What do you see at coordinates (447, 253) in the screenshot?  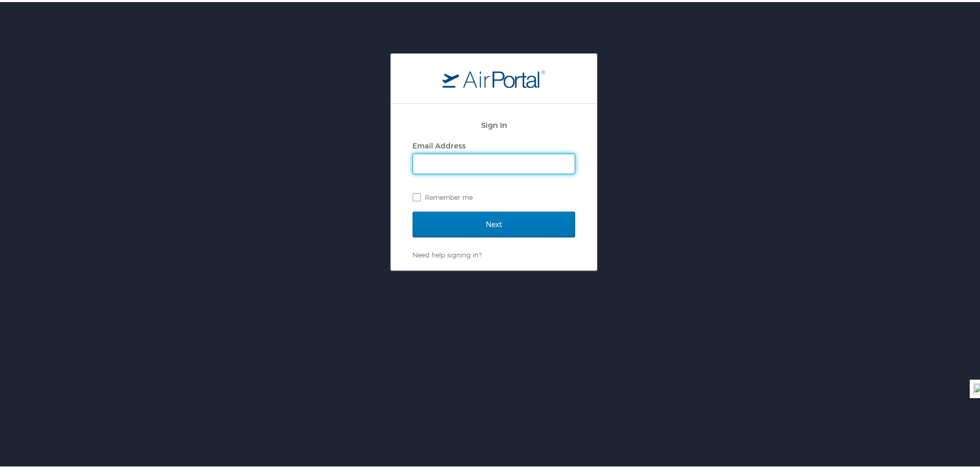 I see `a: Need help signing in?` at bounding box center [447, 253].